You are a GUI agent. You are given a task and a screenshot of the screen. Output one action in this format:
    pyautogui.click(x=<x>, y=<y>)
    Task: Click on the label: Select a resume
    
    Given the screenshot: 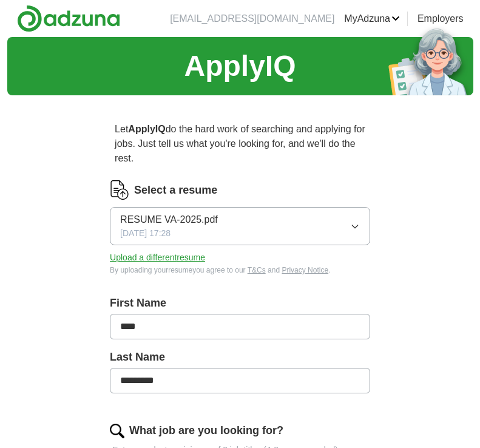 What is the action you would take?
    pyautogui.click(x=175, y=190)
    